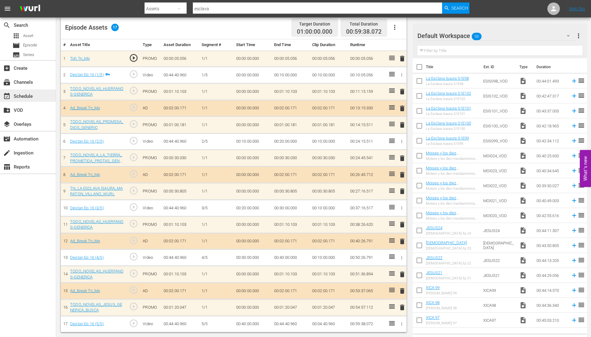 The width and height of the screenshot is (591, 337). Describe the element at coordinates (87, 208) in the screenshot. I see `a: Destan Ep 16 (3/5)` at that location.